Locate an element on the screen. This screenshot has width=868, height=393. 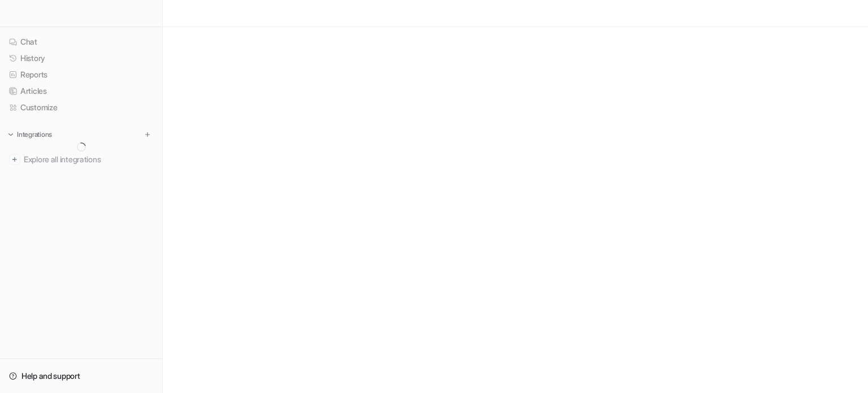
a: Help and support is located at coordinates (81, 376).